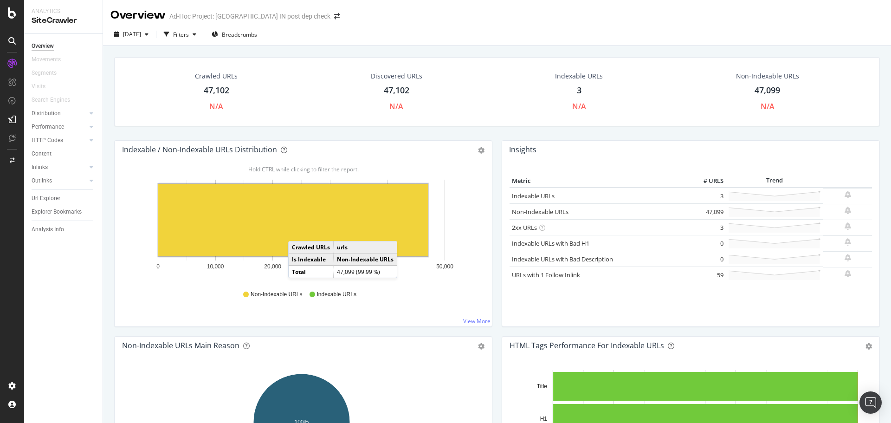 This screenshot has width=891, height=423. What do you see at coordinates (49, 73) in the screenshot?
I see `a: Segments` at bounding box center [49, 73].